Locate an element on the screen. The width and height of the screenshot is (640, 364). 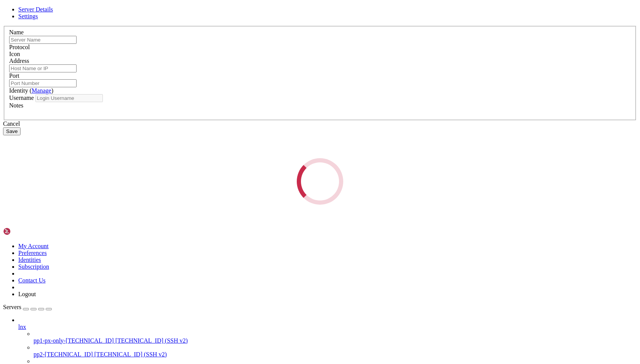
label: Address is located at coordinates (19, 61).